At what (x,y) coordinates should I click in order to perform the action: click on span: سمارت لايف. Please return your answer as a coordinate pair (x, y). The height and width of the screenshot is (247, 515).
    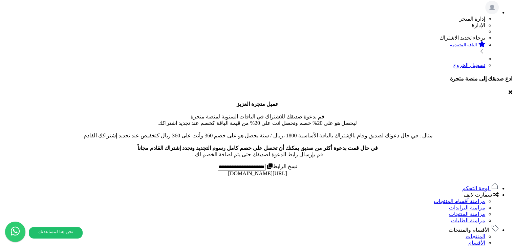
    Looking at the image, I should click on (478, 195).